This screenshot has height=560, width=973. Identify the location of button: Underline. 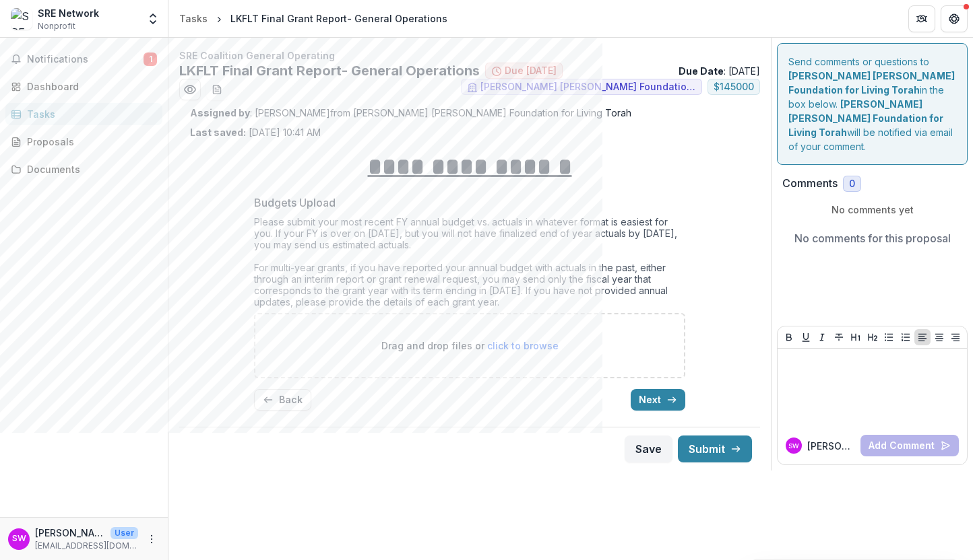
(806, 338).